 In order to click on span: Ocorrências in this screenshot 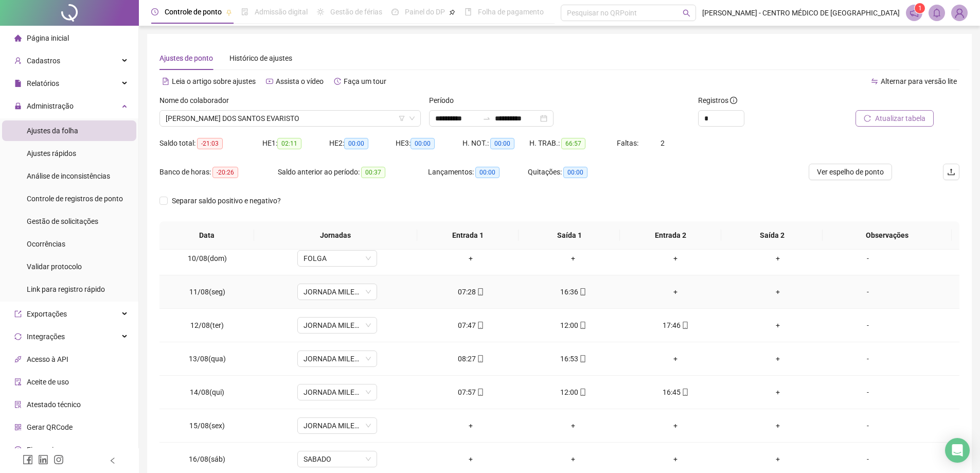, I will do `click(46, 244)`.